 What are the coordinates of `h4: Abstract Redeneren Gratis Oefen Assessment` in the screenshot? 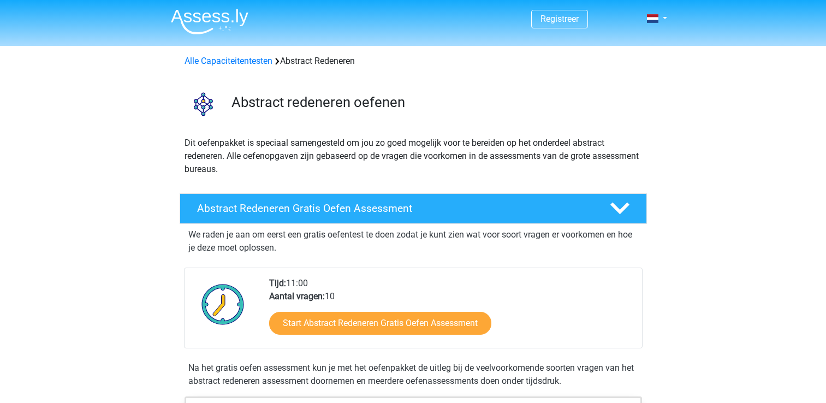 It's located at (395, 208).